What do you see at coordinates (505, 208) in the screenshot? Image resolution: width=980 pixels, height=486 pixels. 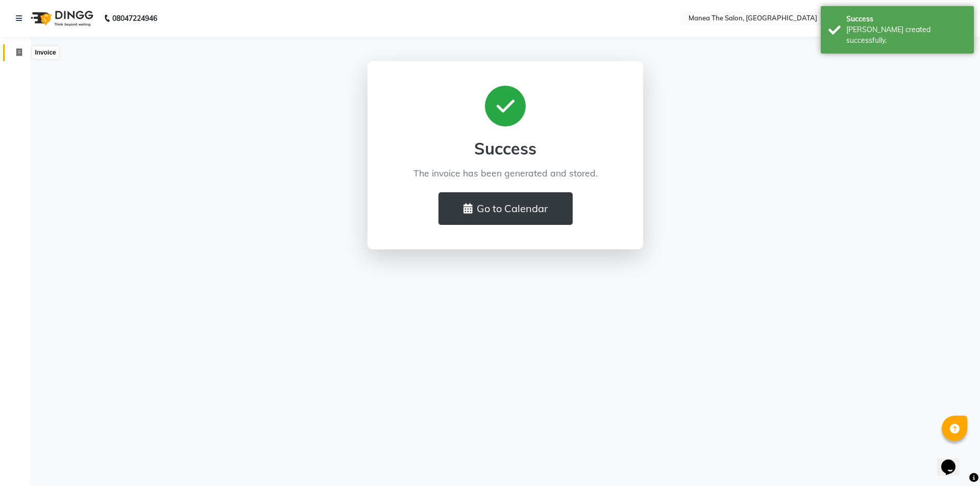 I see `button: Go to Calendar` at bounding box center [505, 208].